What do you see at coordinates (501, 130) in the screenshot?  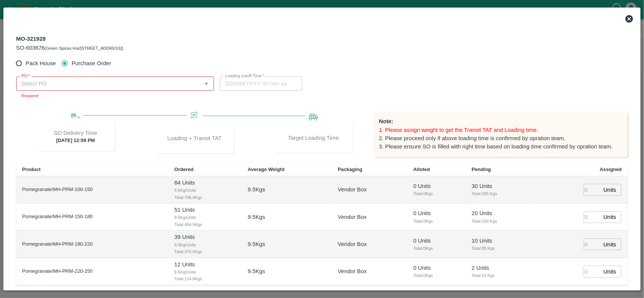 I see `p: 1. Please assign weight to get the Transit TAT and Loading time.` at bounding box center [501, 130].